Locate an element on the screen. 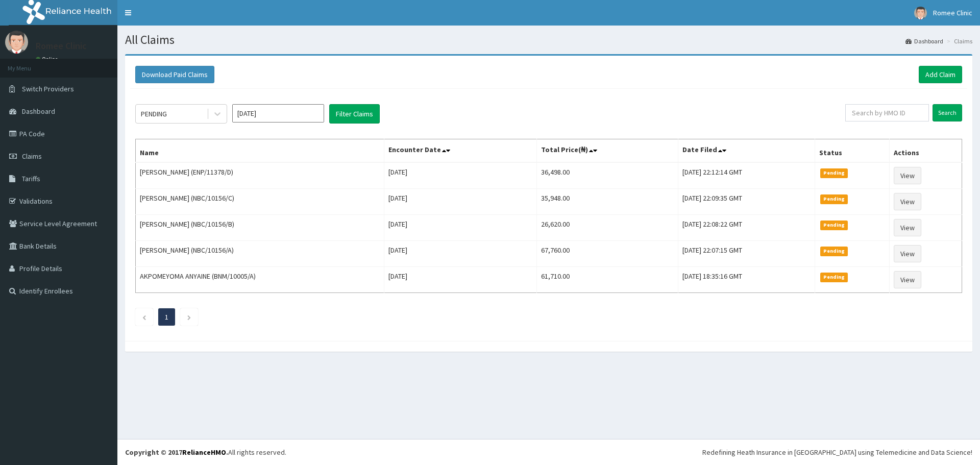  span: Tariffs is located at coordinates (31, 179).